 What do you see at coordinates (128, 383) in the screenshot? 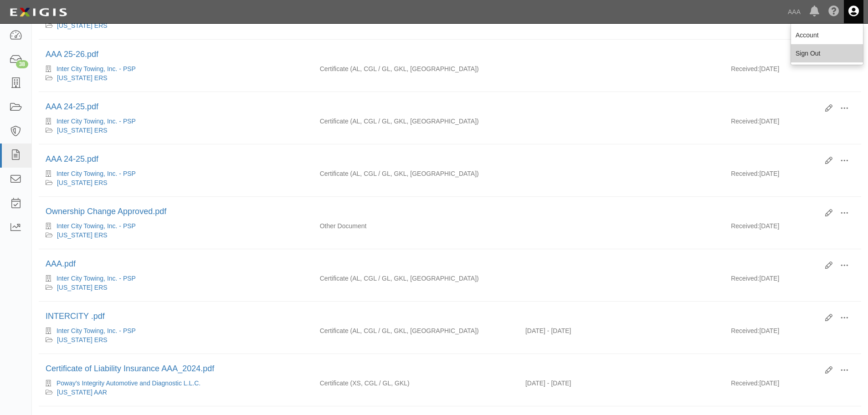
I see `a: Poway's Integrity Automotive and Diagnostic L.L.C.` at bounding box center [128, 383].